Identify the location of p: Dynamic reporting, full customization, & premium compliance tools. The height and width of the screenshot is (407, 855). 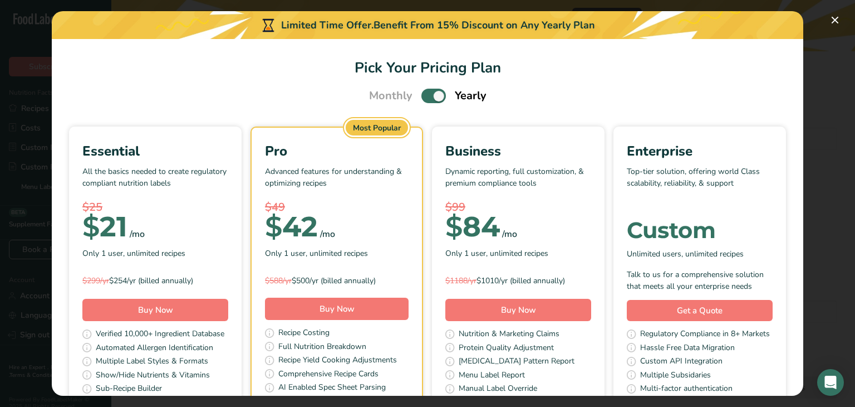
(518, 182).